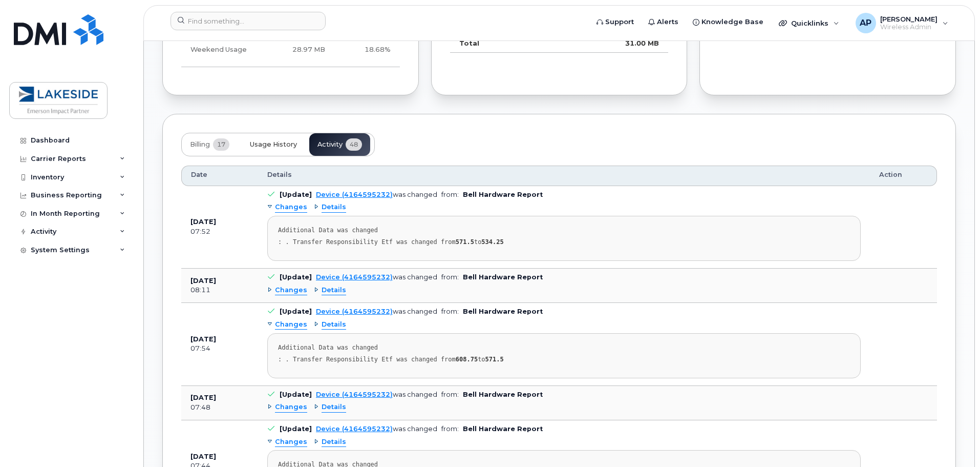 This screenshot has height=467, width=980. I want to click on span: Date, so click(199, 174).